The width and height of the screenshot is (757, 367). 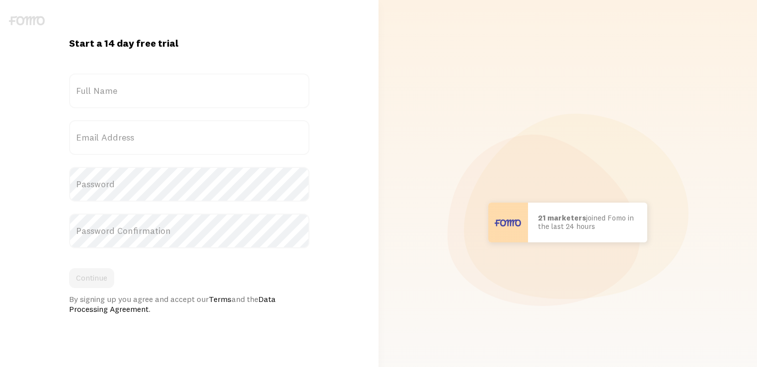 What do you see at coordinates (27, 20) in the screenshot?
I see `img: fomo-logo-gray-b99e0e8ada9f9040e2984d0d95b3b12da0074ffd48d1e5cb62ac37fc77b0b268.svg` at bounding box center [27, 20].